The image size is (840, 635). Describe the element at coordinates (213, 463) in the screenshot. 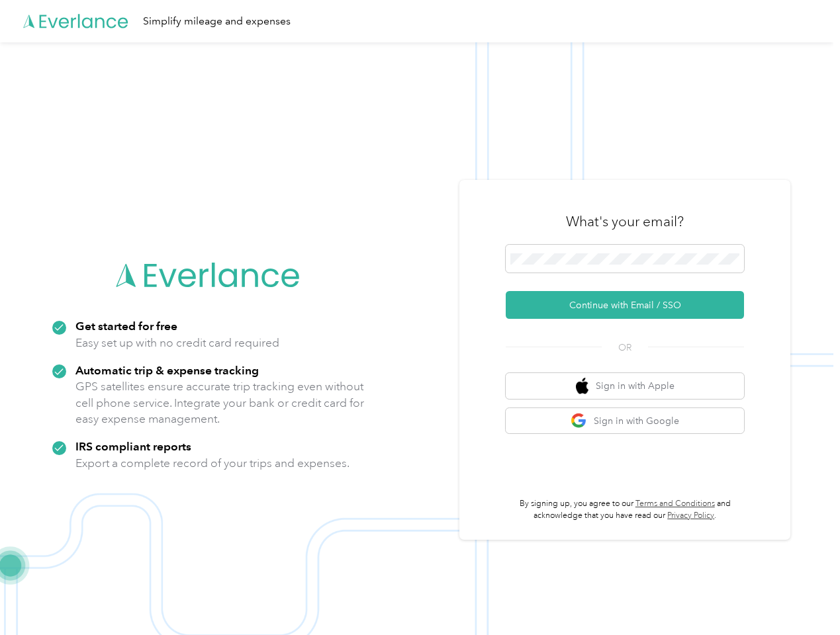

I see `p: Export a complete record of your trips and expenses.` at that location.